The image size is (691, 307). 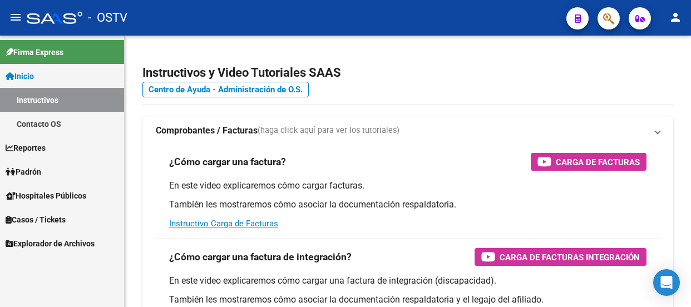 What do you see at coordinates (408, 186) in the screenshot?
I see `p: En este video explicaremos cómo cargar facturas.` at bounding box center [408, 186].